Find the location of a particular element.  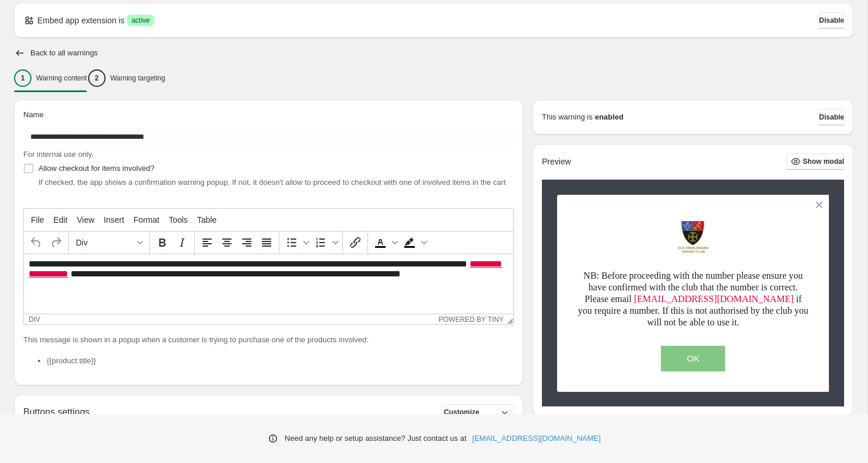

h2: Back to all warnings is located at coordinates (64, 53).